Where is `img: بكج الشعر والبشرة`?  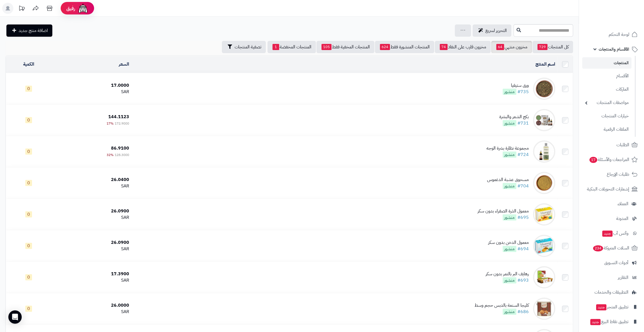 img: بكج الشعر والبشرة is located at coordinates (544, 120).